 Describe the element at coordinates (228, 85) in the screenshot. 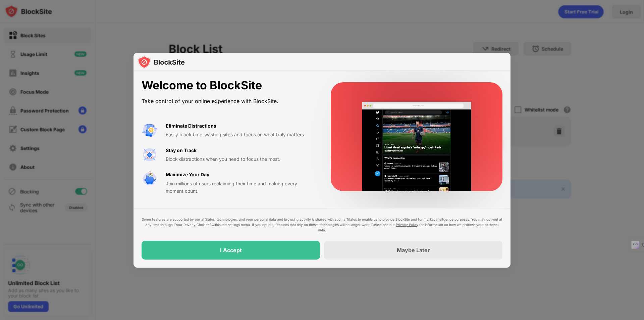

I see `div: Welcome to BlockSite` at that location.